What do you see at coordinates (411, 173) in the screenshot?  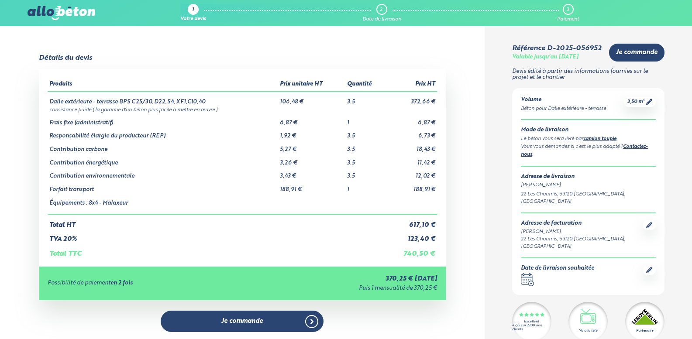 I see `td: 12,02 €` at bounding box center [411, 173].